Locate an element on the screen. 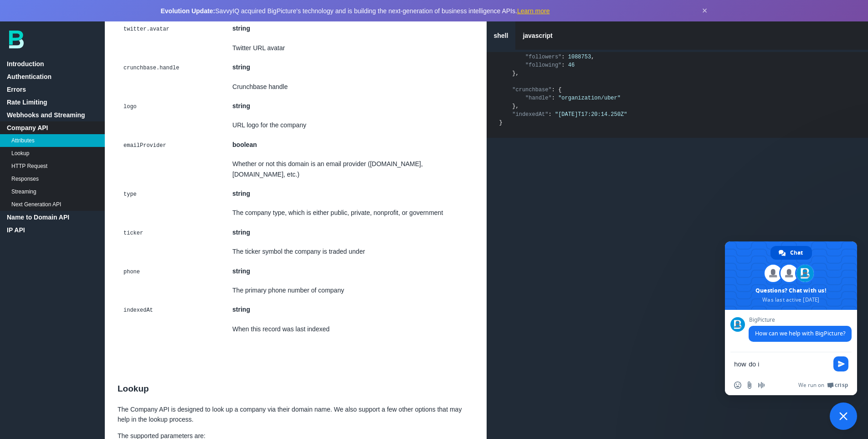 The image size is (868, 439). span: We run on is located at coordinates (811, 385).